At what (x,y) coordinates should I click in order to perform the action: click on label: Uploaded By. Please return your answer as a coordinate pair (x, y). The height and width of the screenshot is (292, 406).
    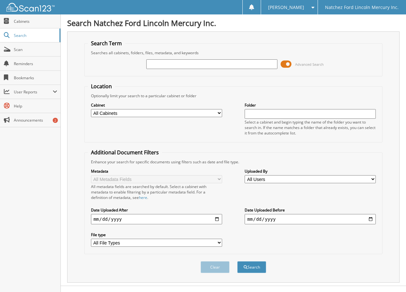
    Looking at the image, I should click on (310, 171).